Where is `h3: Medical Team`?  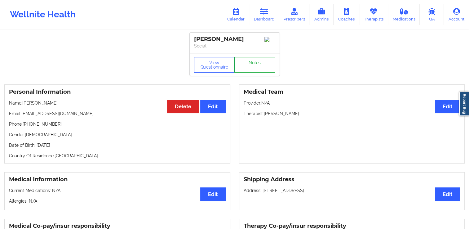 h3: Medical Team is located at coordinates (352, 92).